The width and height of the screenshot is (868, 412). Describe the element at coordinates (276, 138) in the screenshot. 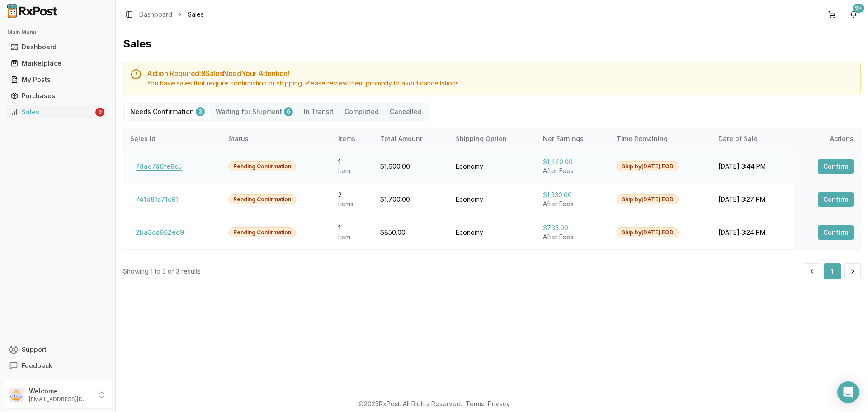

I see `th: Status` at that location.